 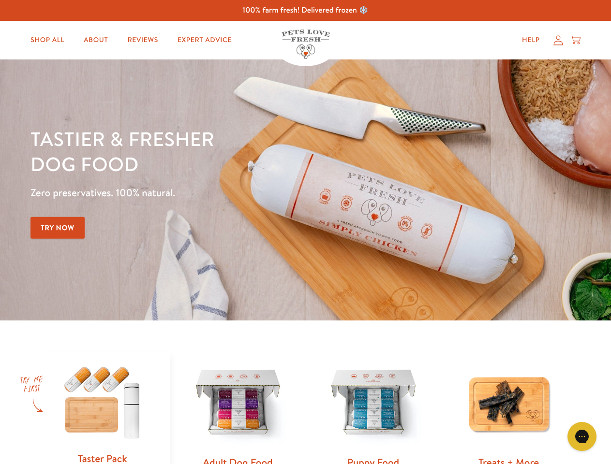 What do you see at coordinates (306, 44) in the screenshot?
I see `img: Pets Love Fresh` at bounding box center [306, 44].